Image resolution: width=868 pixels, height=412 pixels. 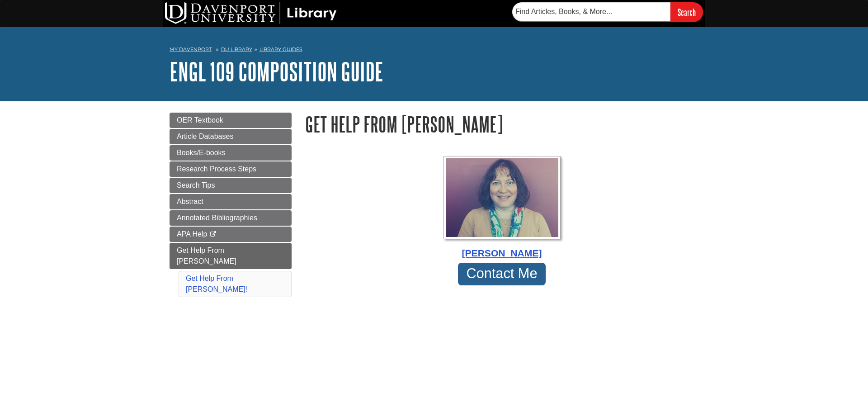 What do you see at coordinates (190, 49) in the screenshot?
I see `a: My Davenport` at bounding box center [190, 49].